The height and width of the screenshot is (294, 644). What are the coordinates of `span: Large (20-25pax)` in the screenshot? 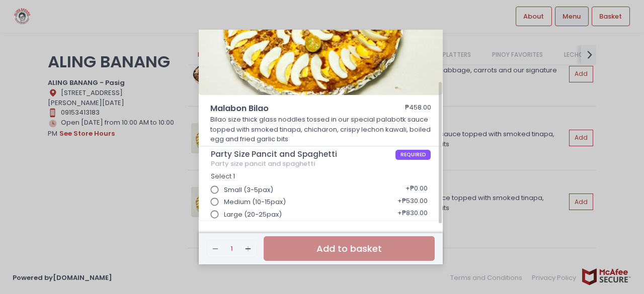 It's located at (253, 215).